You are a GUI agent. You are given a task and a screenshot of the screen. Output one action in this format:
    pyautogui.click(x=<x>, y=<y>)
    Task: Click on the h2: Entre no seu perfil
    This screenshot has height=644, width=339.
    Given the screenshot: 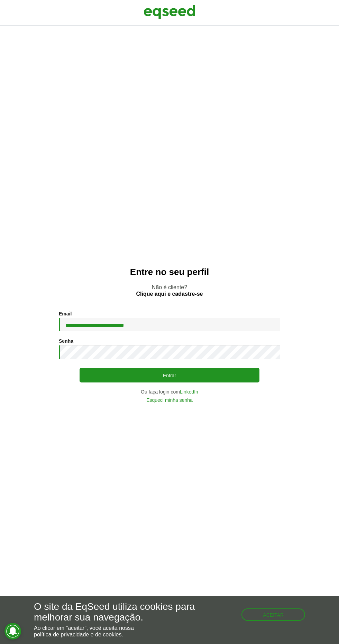 What is the action you would take?
    pyautogui.click(x=170, y=272)
    